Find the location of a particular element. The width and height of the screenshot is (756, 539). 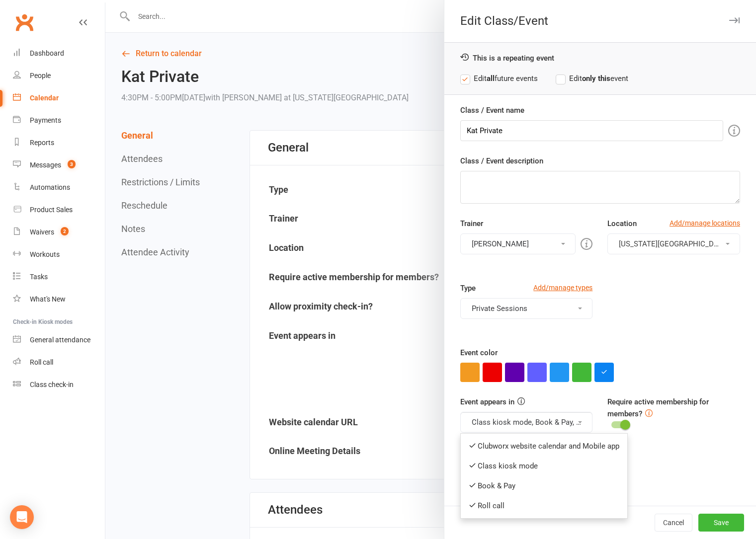

label: Location is located at coordinates (621, 223).